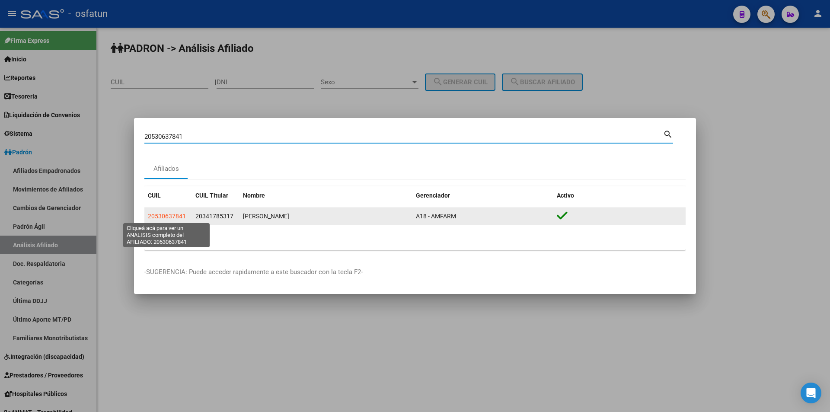 The height and width of the screenshot is (412, 830). What do you see at coordinates (668, 134) in the screenshot?
I see `mat-icon: search` at bounding box center [668, 134].